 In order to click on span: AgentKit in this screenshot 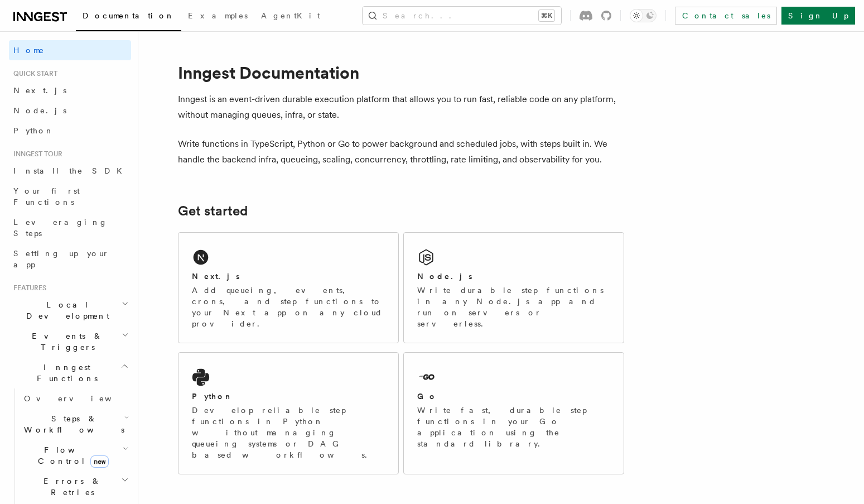, I will do `click(291, 16)`.